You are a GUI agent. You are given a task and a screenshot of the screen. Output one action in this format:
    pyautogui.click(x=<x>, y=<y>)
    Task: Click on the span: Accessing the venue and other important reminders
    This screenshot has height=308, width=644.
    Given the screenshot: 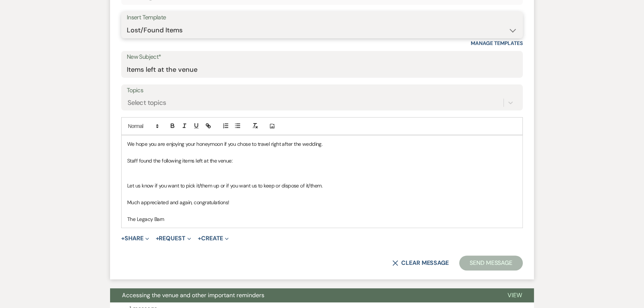 What is the action you would take?
    pyautogui.click(x=193, y=295)
    